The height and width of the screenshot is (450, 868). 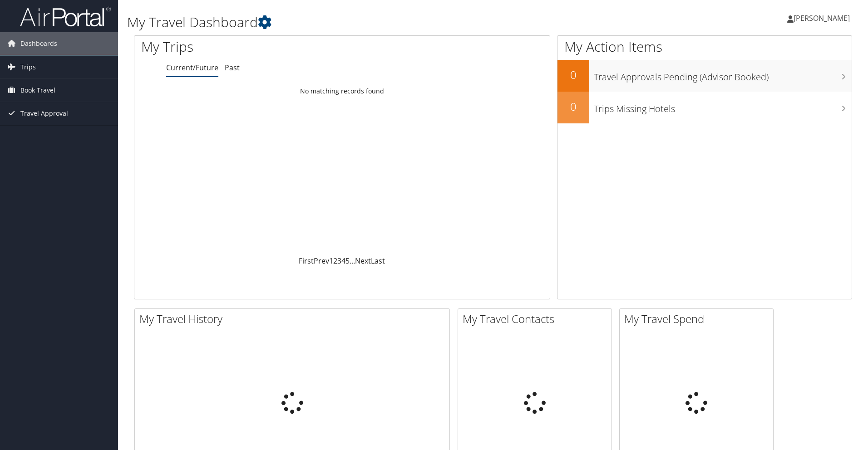 What do you see at coordinates (65, 16) in the screenshot?
I see `img: airportal-logo.png` at bounding box center [65, 16].